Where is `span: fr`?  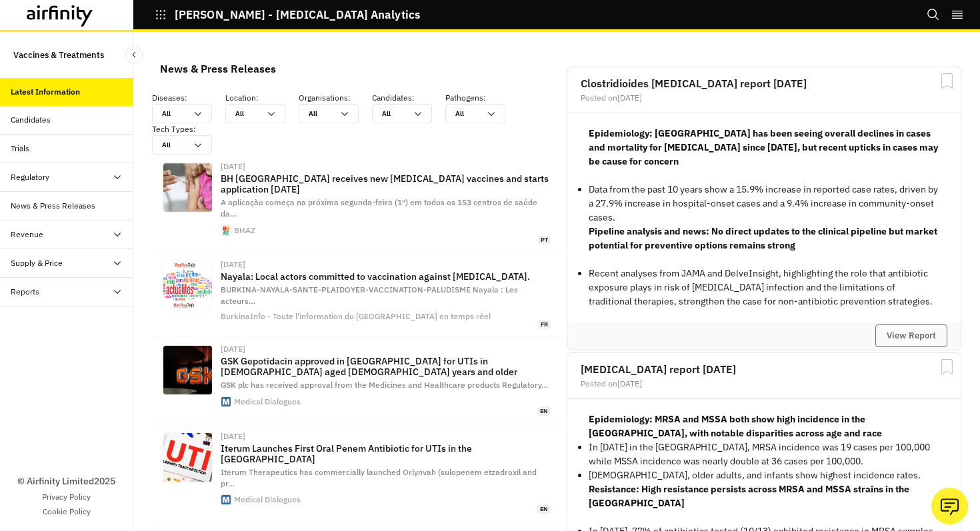 span: fr is located at coordinates (544, 325).